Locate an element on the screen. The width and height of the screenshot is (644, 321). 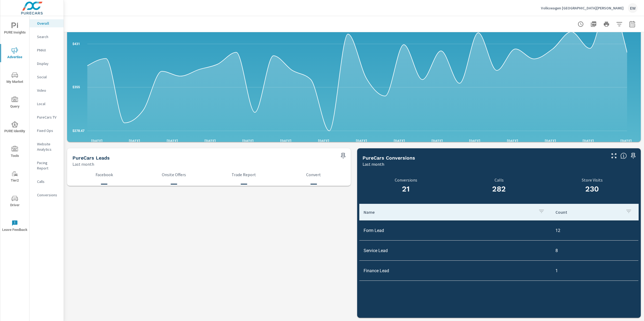
span: My Market is located at coordinates (15, 78).